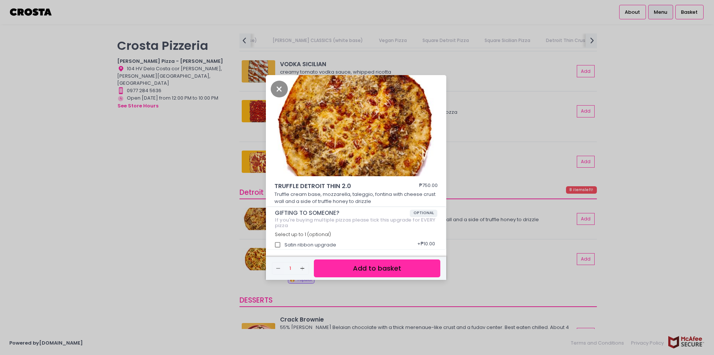 This screenshot has height=355, width=714. Describe the element at coordinates (428, 186) in the screenshot. I see `div: ₱750.00` at that location.